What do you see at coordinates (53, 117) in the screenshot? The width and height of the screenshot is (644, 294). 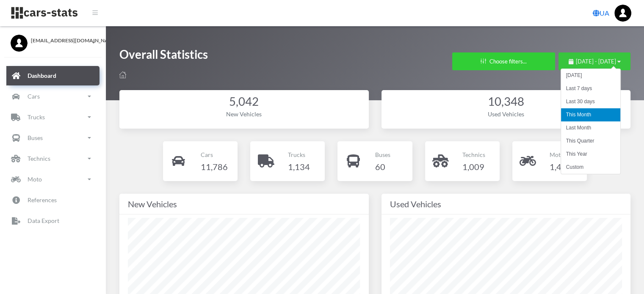 I see `a: Trucks` at bounding box center [53, 117].